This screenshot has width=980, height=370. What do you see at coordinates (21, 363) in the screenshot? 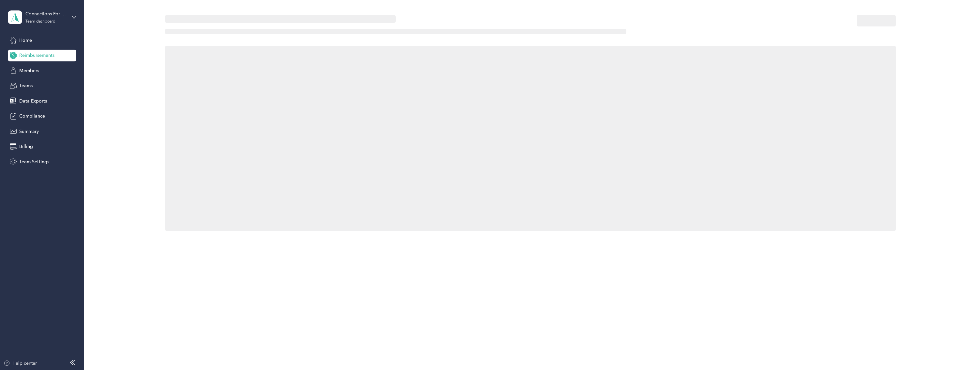
I see `div: Help center` at bounding box center [21, 363].